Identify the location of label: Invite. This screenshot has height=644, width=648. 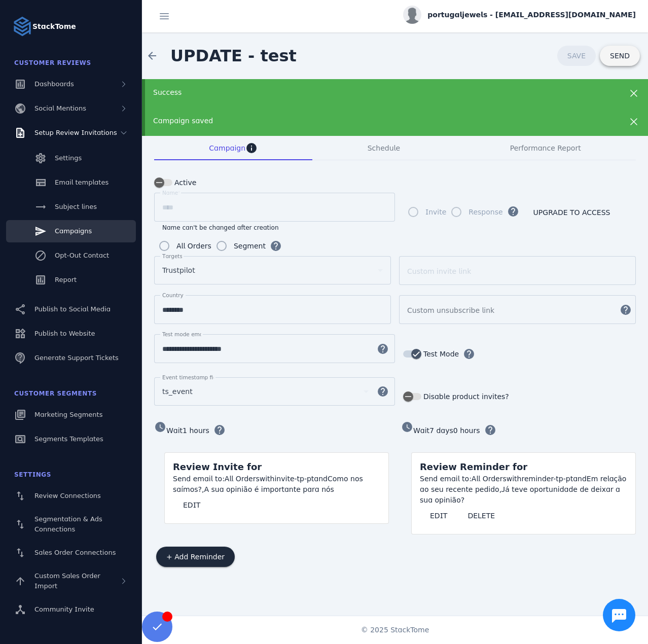
(435, 212).